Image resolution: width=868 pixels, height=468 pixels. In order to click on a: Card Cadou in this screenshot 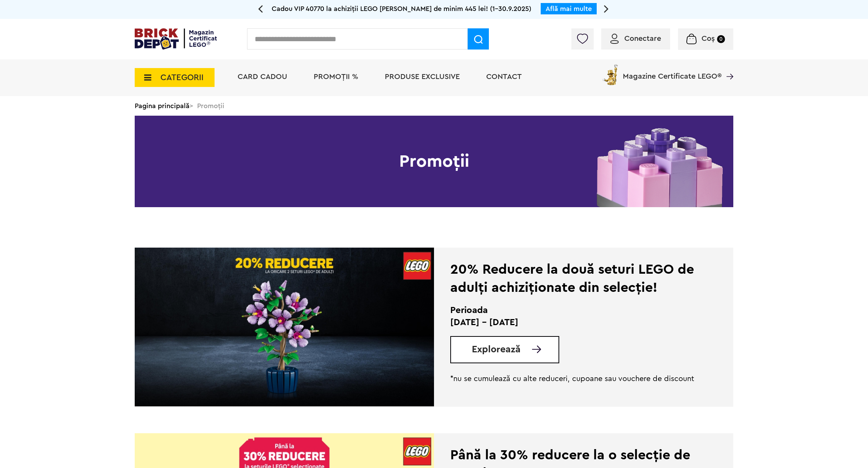, I will do `click(262, 77)`.